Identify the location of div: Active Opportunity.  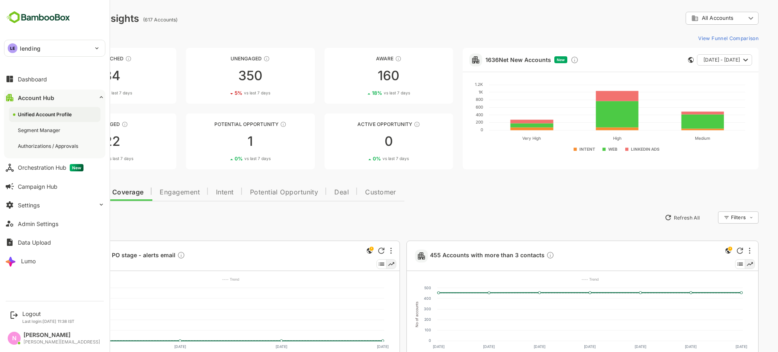
(360, 124).